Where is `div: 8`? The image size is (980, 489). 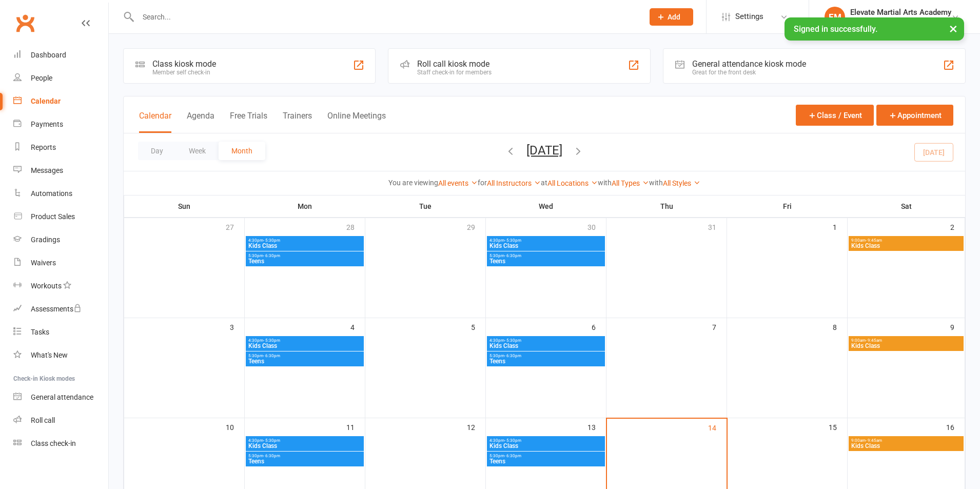 div: 8 is located at coordinates (839, 326).